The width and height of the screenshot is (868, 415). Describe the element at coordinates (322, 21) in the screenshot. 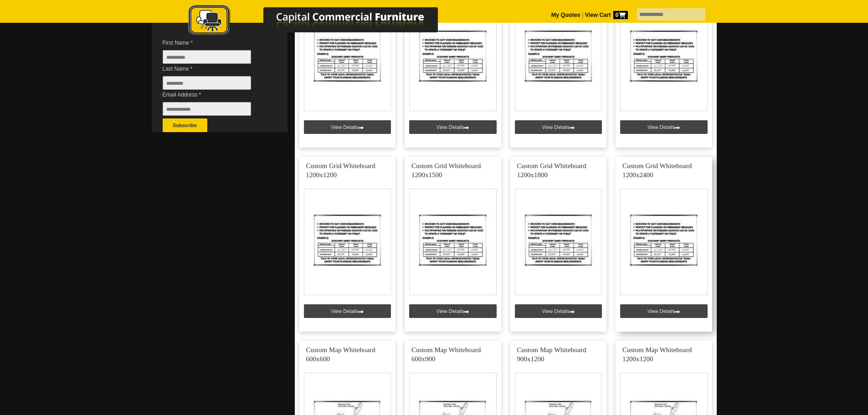

I see `img: Capital Commercial Furniture Logo` at that location.